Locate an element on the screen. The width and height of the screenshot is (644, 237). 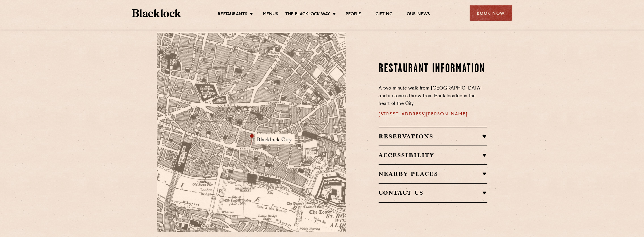
a: Our News is located at coordinates (419, 15).